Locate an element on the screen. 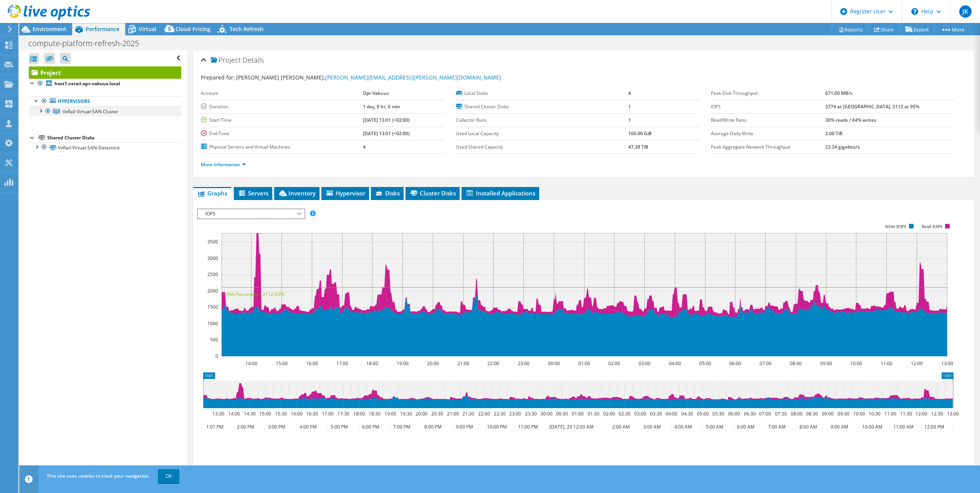  text: 04:30 is located at coordinates (687, 413).